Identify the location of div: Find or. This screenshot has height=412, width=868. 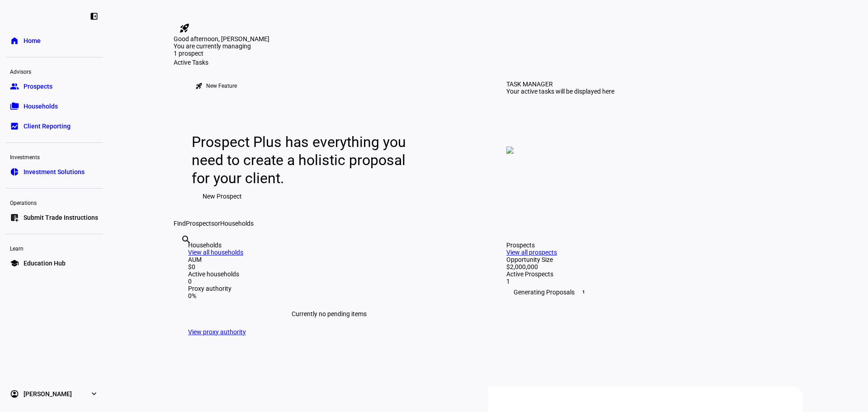
(488, 224).